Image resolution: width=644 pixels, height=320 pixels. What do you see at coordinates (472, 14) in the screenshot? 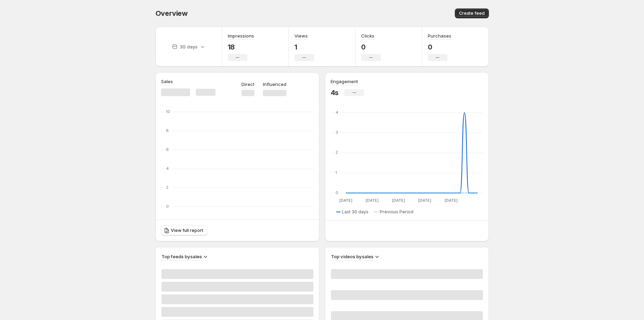
I see `span: Create feed` at bounding box center [472, 14].